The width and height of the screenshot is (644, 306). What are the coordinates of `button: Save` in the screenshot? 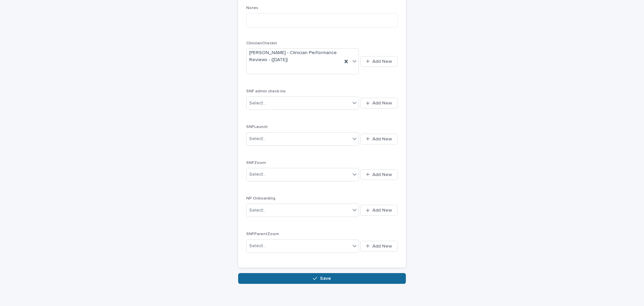 It's located at (322, 279).